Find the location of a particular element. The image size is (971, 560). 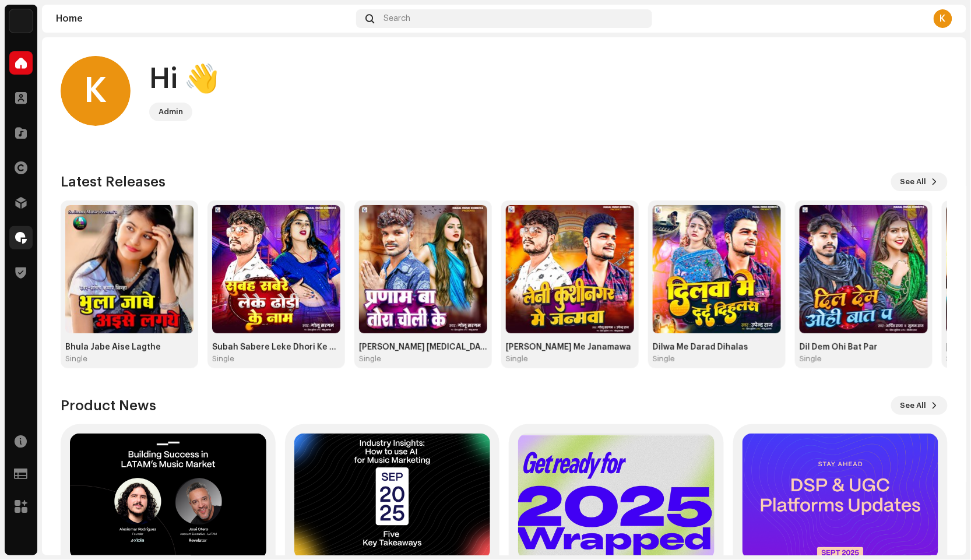

img: 18df368e-6828-4707-b0db-883543e8f63f is located at coordinates (864, 269).